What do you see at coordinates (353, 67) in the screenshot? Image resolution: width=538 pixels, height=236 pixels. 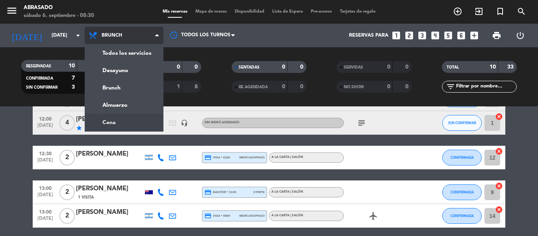 I see `span: SERVIDAS` at bounding box center [353, 67].